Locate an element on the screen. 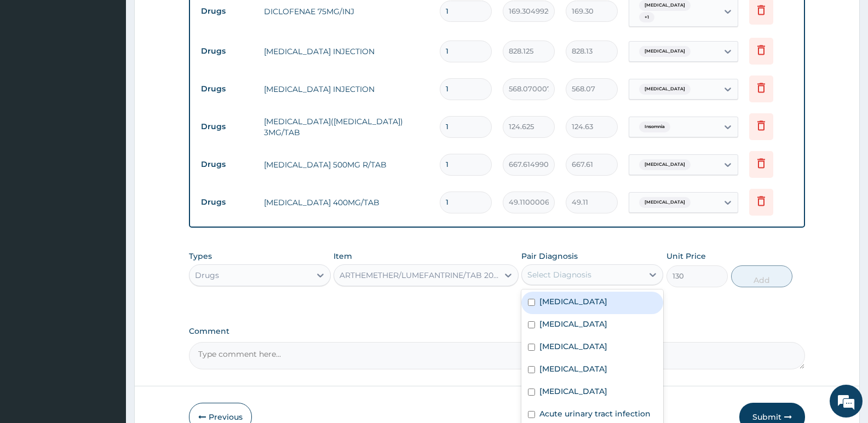 The width and height of the screenshot is (868, 423). textarea: Type your message and hit 'Enter' is located at coordinates (107, 318).